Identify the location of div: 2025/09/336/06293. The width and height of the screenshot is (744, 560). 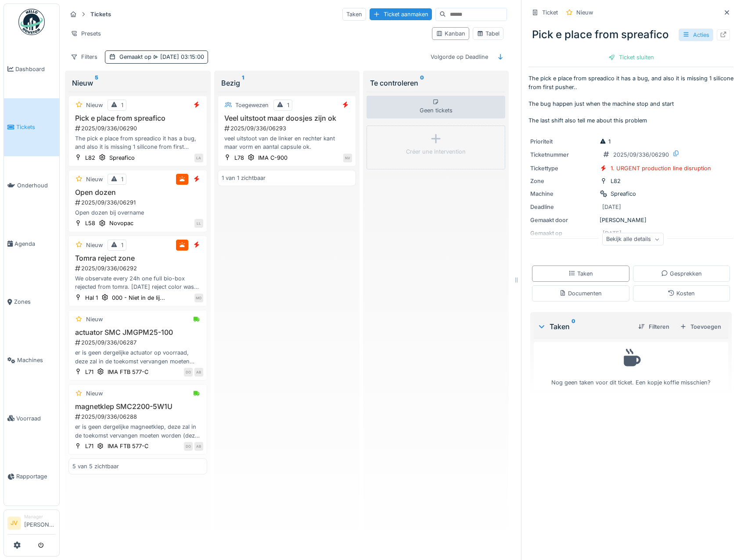
(288, 128).